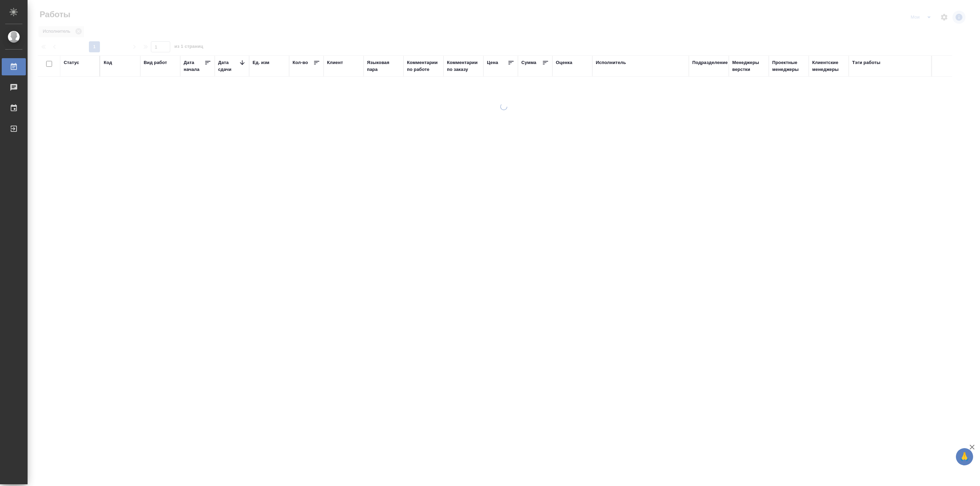 The image size is (980, 486). I want to click on div: Сумма, so click(529, 63).